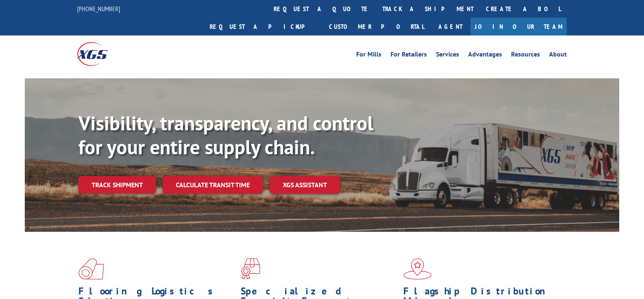 The width and height of the screenshot is (644, 299). I want to click on a: XGS ASSISTANT, so click(305, 185).